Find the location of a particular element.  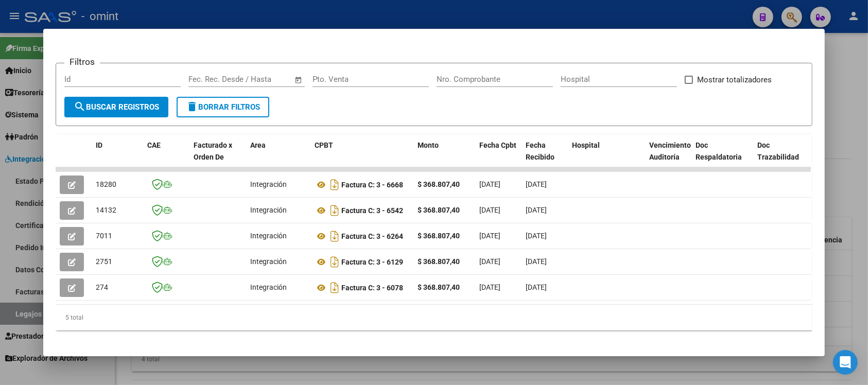

span: 7011 is located at coordinates (104, 236).